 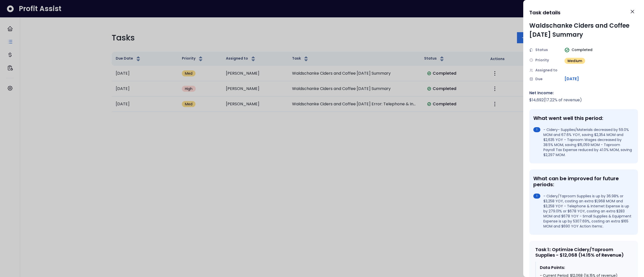 What do you see at coordinates (582, 50) in the screenshot?
I see `span: Completed` at bounding box center [582, 50].